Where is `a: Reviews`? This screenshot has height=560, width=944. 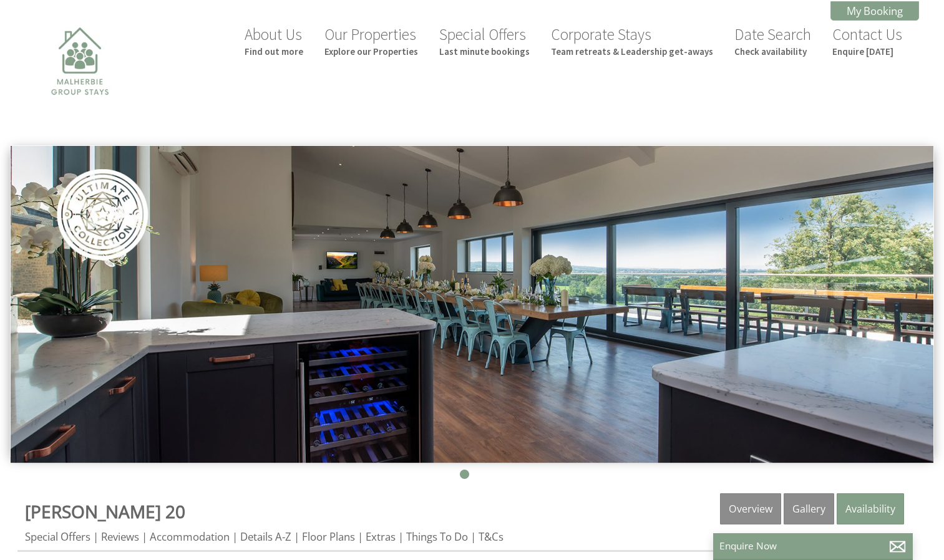
a: Reviews is located at coordinates (120, 537).